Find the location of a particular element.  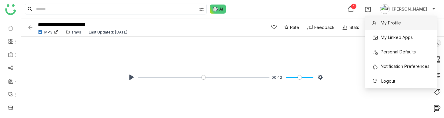

img: ask-buddy-normal.svg is located at coordinates (218, 9).